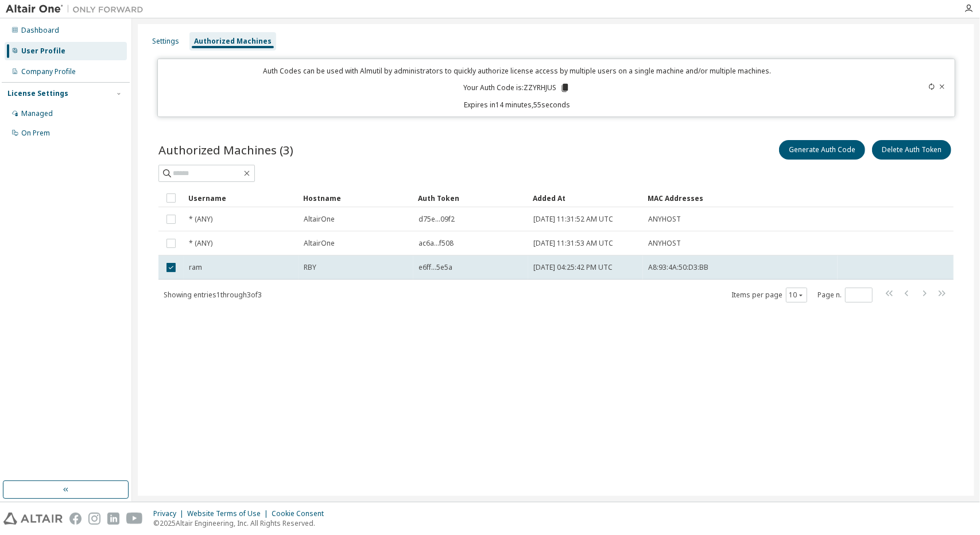 This screenshot has height=535, width=980. What do you see at coordinates (242, 523) in the screenshot?
I see `p: © 2025 Altair Engineering, Inc. All Rights Reserved.` at bounding box center [242, 523].